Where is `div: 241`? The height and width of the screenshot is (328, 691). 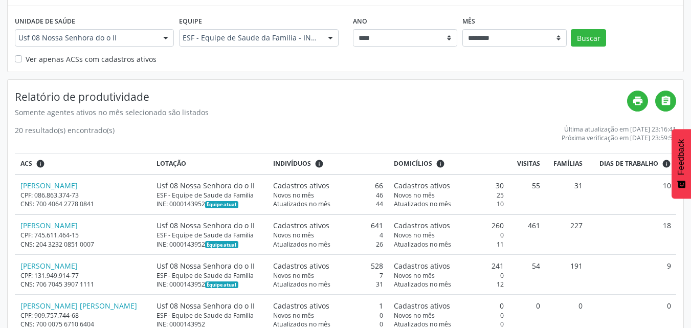
div: 241 is located at coordinates (448, 265).